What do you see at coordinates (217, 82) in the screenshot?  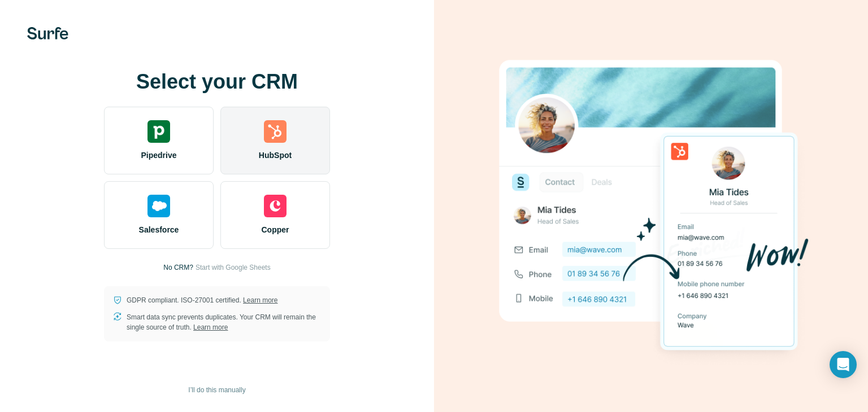 I see `h1: Select your CRM` at bounding box center [217, 82].